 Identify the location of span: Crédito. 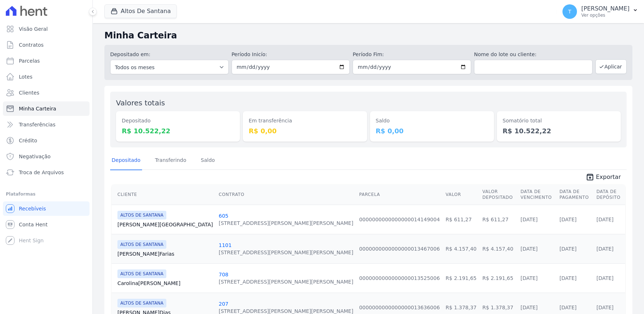
(28, 141).